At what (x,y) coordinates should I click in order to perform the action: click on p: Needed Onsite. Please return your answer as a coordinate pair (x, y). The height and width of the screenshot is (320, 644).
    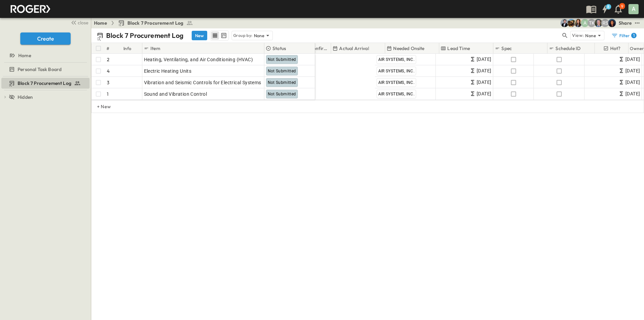
    Looking at the image, I should click on (409, 48).